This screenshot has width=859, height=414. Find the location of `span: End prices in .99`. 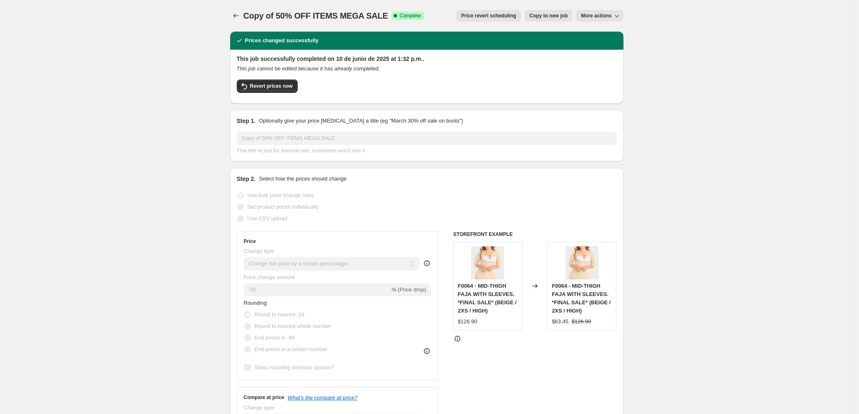

span: End prices in .99 is located at coordinates (275, 338).